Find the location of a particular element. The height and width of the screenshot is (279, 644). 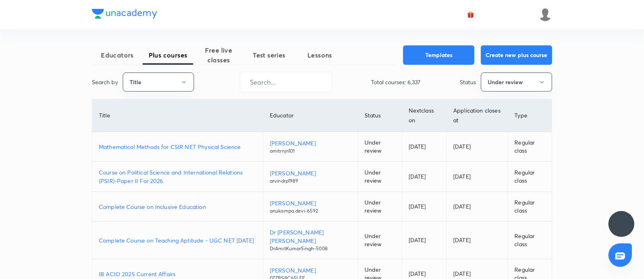

th: Type is located at coordinates (530, 115).